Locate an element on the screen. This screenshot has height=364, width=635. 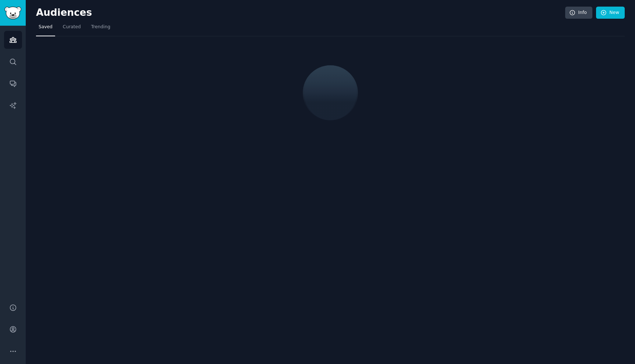
span: Curated is located at coordinates (72, 27).